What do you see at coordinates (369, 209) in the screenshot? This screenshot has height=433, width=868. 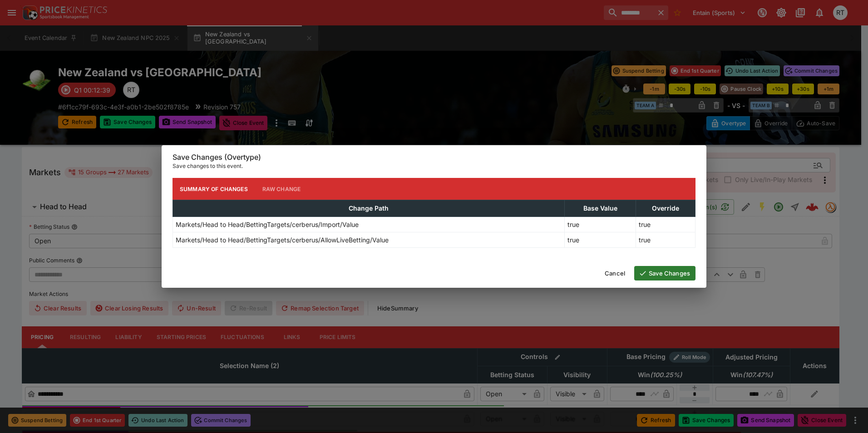 I see `th: Change Path` at bounding box center [369, 209].